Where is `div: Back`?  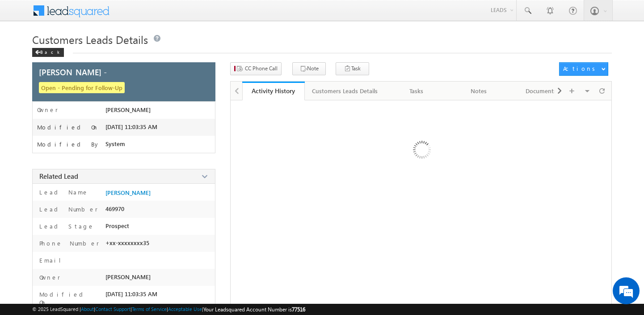
div: Back is located at coordinates (48, 53).